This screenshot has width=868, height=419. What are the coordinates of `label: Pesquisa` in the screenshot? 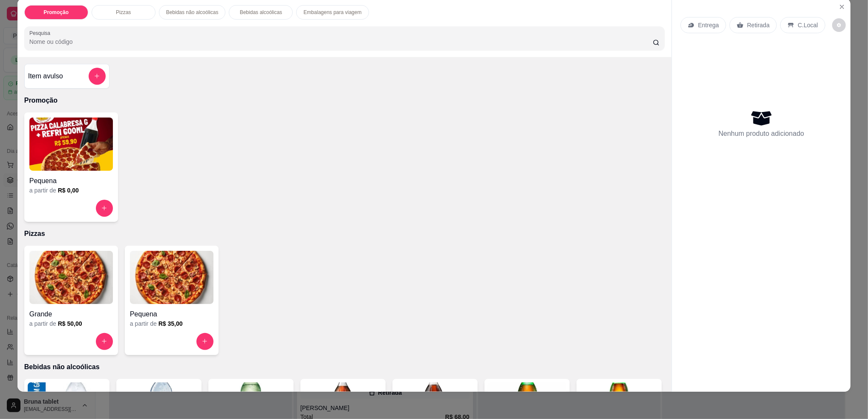 It's located at (41, 33).